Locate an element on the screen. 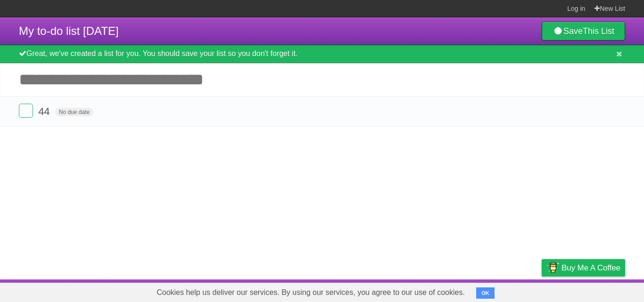 Image resolution: width=644 pixels, height=302 pixels. span: 44 is located at coordinates (45, 111).